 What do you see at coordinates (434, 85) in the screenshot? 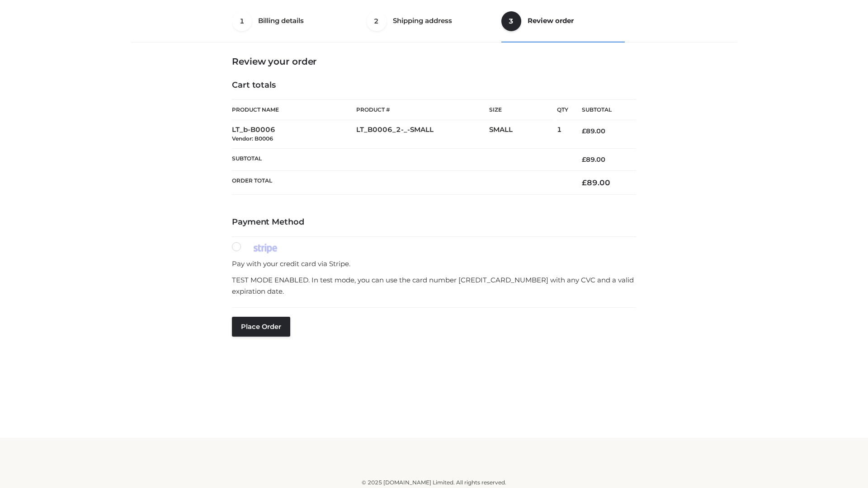
I see `h4: Cart totals` at bounding box center [434, 85].